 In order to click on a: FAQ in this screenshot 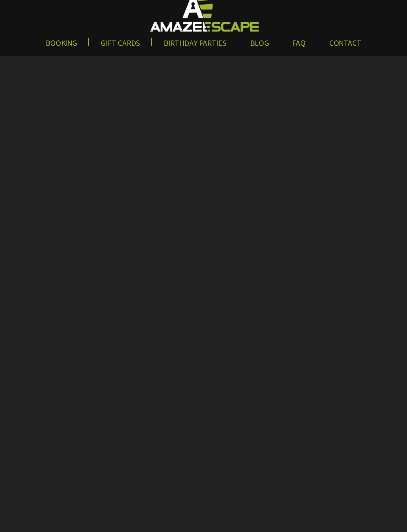, I will do `click(299, 46)`.